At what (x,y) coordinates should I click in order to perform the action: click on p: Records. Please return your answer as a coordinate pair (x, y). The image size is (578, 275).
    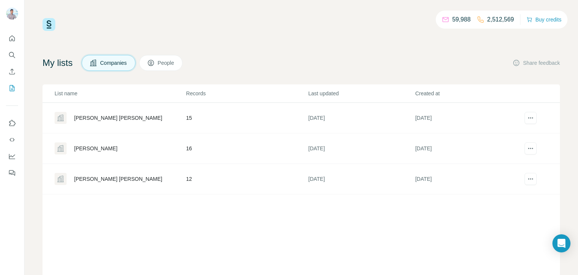
    Looking at the image, I should click on (247, 93).